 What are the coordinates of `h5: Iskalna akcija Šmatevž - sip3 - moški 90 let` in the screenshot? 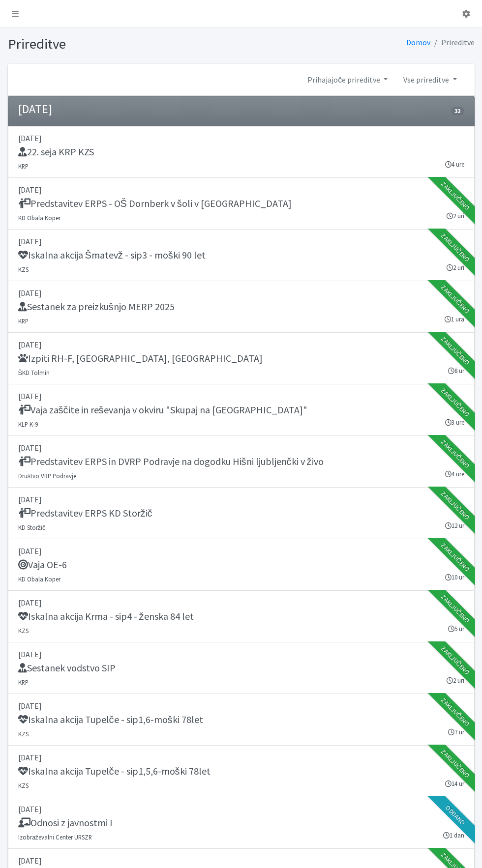 It's located at (112, 255).